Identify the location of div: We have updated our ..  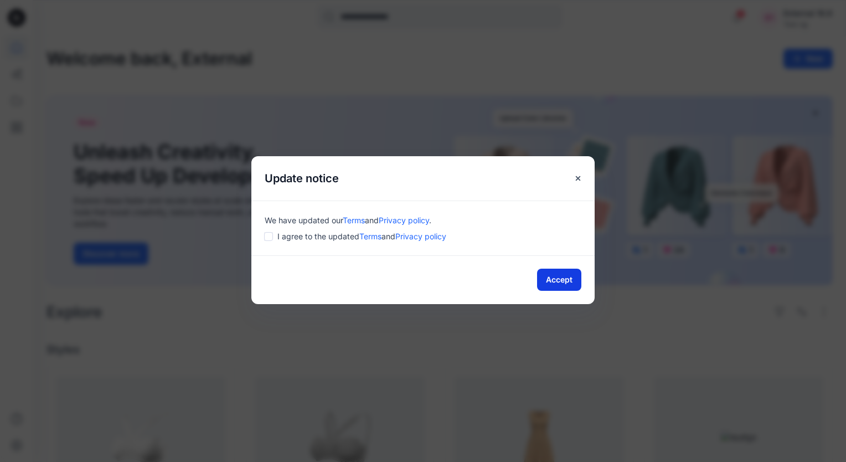
(423, 220).